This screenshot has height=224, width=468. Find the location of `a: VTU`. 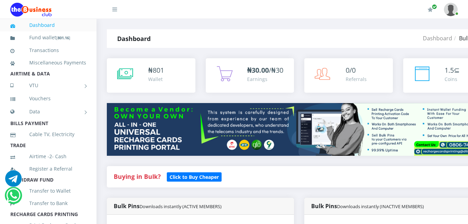

a: VTU is located at coordinates (48, 85).